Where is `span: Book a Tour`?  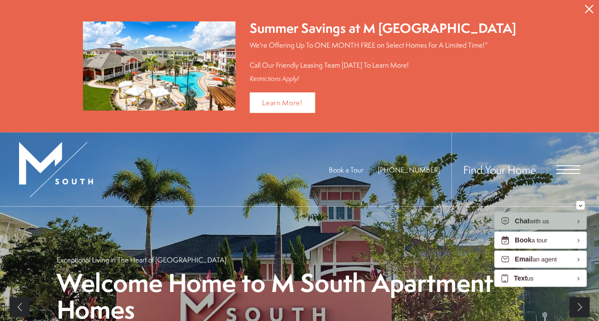 span: Book a Tour is located at coordinates (346, 170).